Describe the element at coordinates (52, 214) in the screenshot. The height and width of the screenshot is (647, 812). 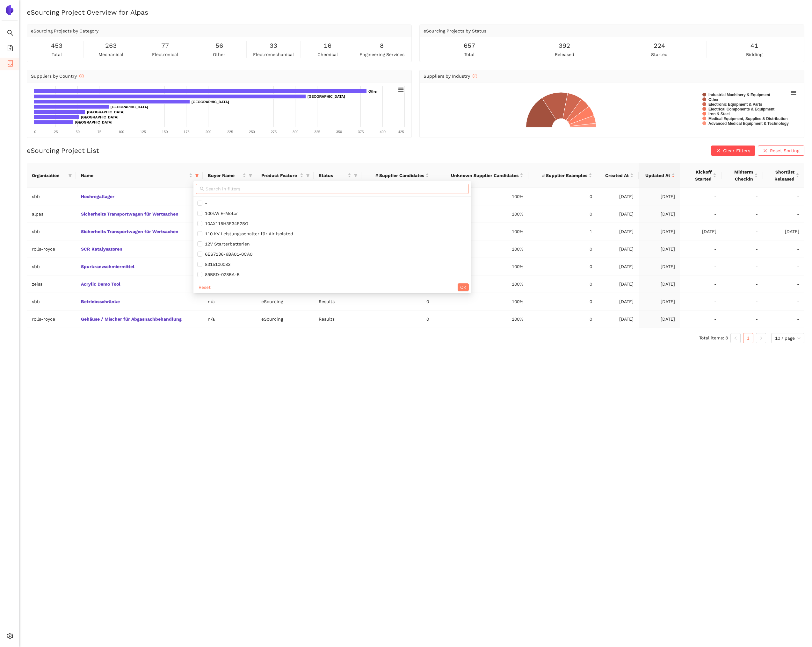
I see `td: alpas` at that location.